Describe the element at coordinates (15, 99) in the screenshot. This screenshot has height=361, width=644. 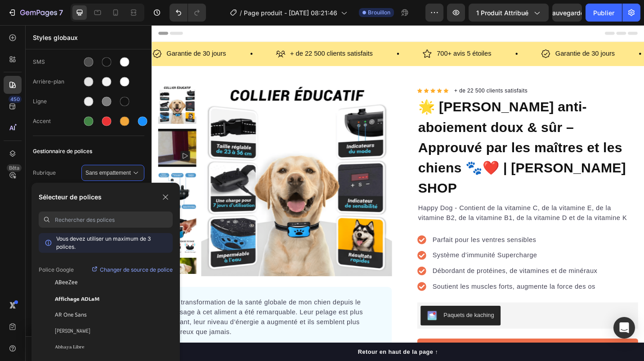
I see `div: 450` at that location.